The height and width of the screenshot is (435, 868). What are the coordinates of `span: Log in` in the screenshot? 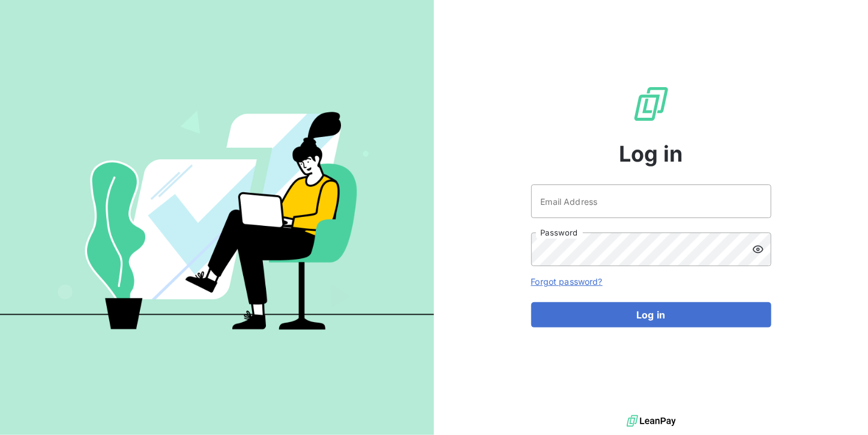 It's located at (651, 154).